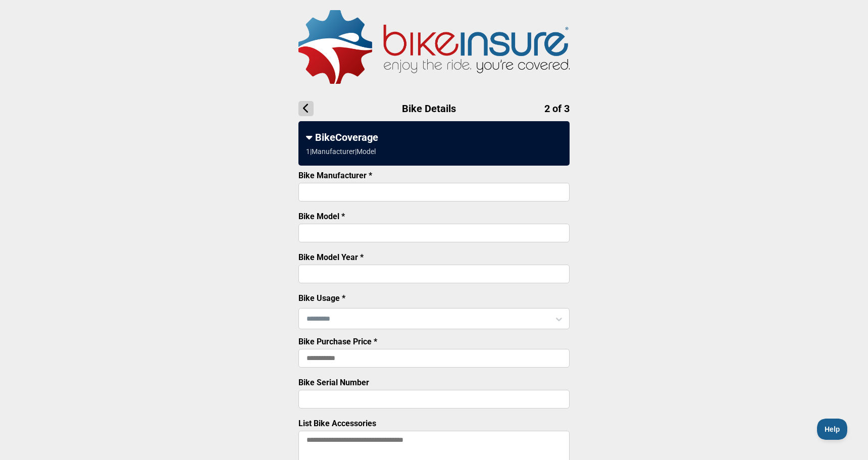 The width and height of the screenshot is (868, 460). I want to click on label: Bike Purchase Price *, so click(338, 341).